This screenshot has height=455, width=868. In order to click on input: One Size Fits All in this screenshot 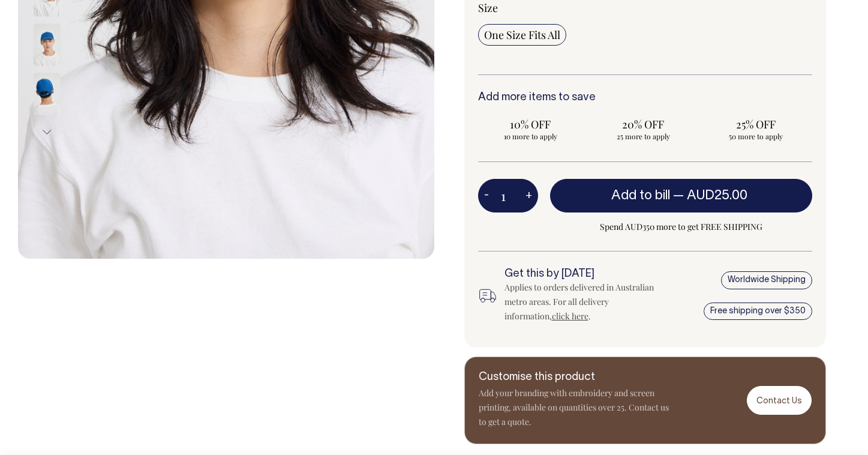, I will do `click(522, 35)`.